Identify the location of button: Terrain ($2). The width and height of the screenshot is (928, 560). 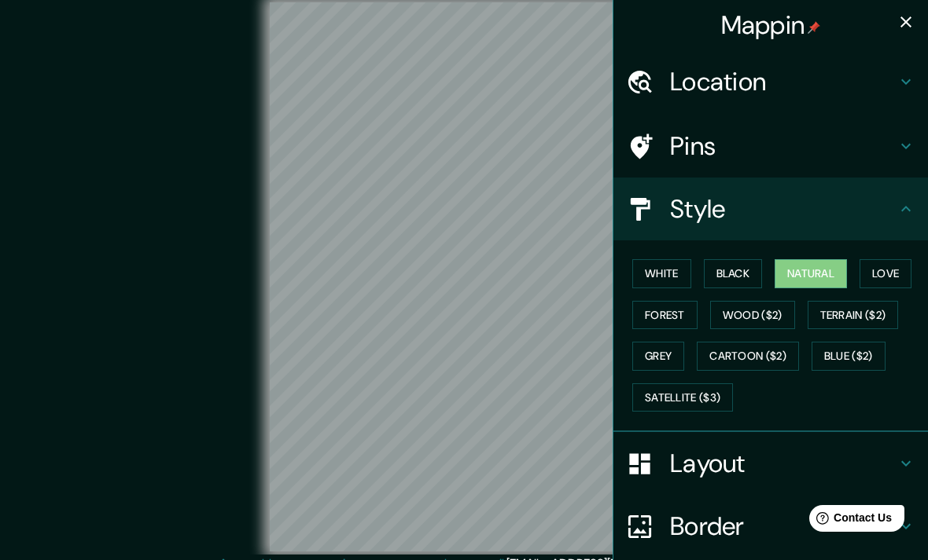
(853, 315).